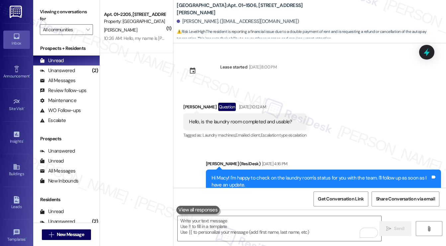 The width and height of the screenshot is (446, 246). I want to click on div: Hello, is the laundry room completed and usable?, so click(240, 122).